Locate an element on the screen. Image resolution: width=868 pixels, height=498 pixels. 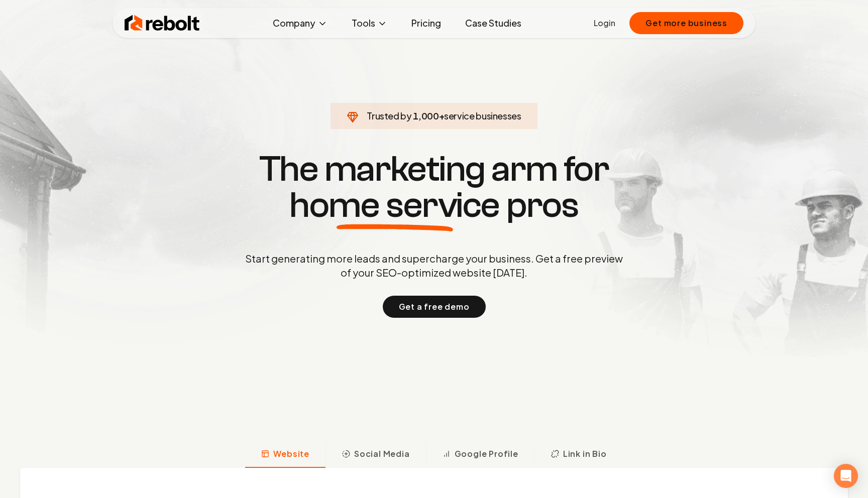
span: Trusted by is located at coordinates (389, 116).